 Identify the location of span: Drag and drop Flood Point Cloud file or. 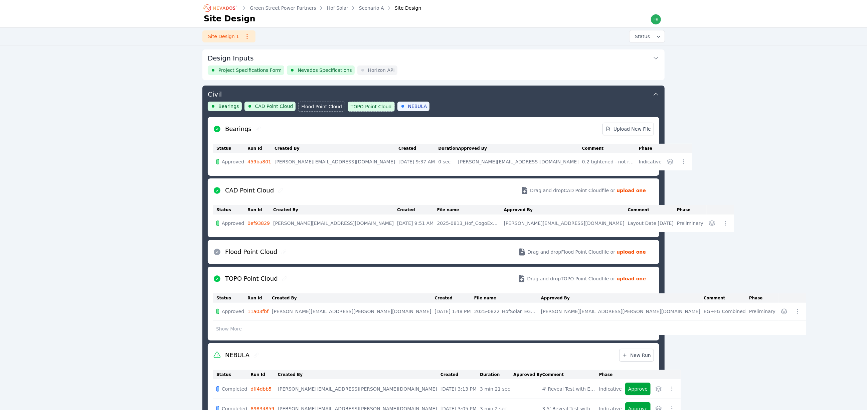
(571, 252).